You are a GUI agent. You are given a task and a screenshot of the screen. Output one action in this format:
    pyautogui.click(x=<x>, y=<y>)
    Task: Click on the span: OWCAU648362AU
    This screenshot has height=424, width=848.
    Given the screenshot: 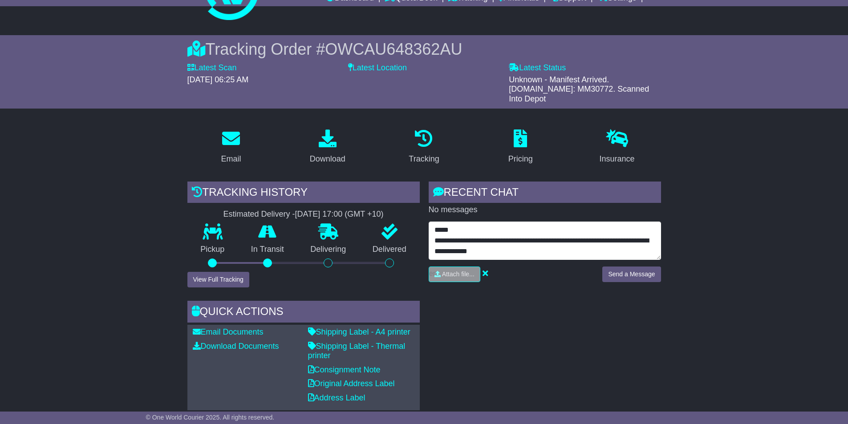 What is the action you would take?
    pyautogui.click(x=393, y=49)
    